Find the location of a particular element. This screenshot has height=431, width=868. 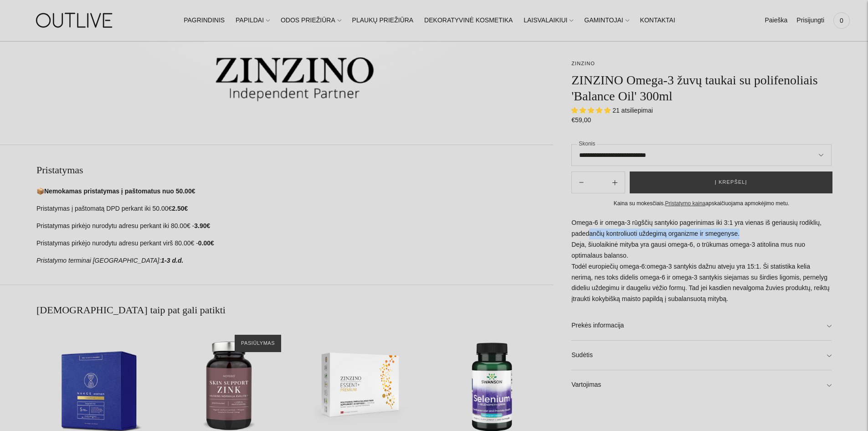

p: Pristatymas pirkėjo nurodytu adresu perkant iki 80.00€ - is located at coordinates (295, 226).